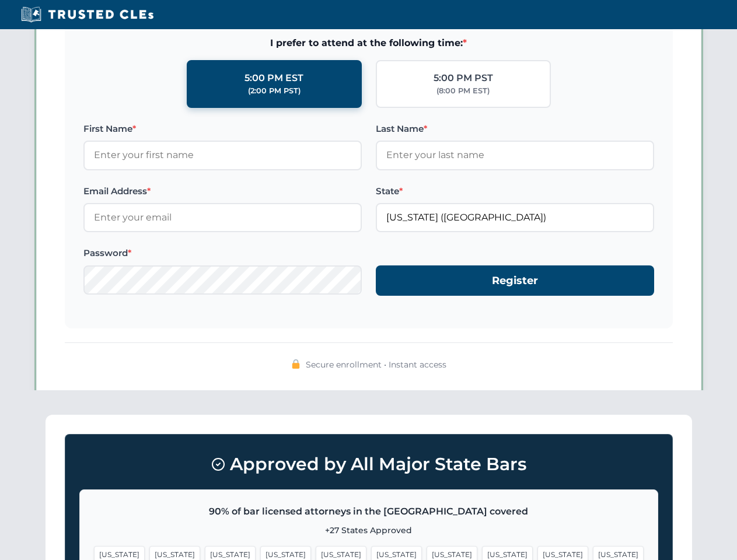  Describe the element at coordinates (376, 365) in the screenshot. I see `span: Secure enrollment • Instant access` at that location.